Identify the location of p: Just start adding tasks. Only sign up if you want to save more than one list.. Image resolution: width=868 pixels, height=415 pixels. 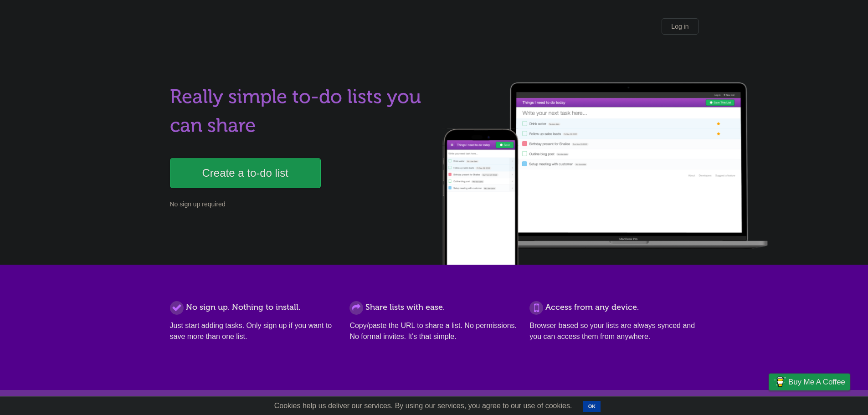
(254, 331).